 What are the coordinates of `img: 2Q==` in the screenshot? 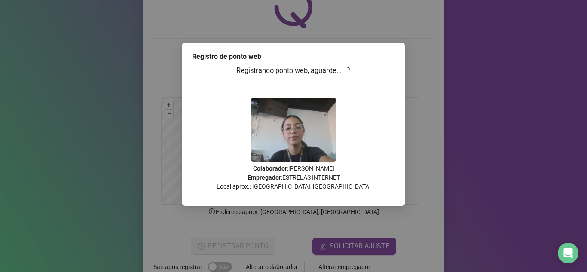 It's located at (294, 130).